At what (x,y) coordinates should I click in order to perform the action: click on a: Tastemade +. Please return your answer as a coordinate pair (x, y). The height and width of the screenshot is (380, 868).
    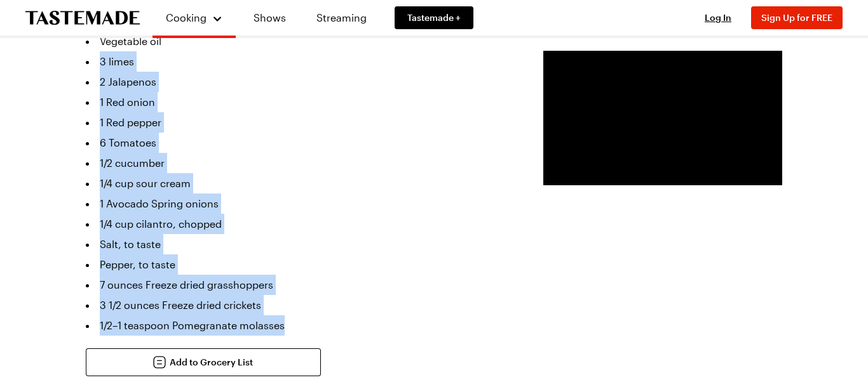
    Looking at the image, I should click on (434, 18).